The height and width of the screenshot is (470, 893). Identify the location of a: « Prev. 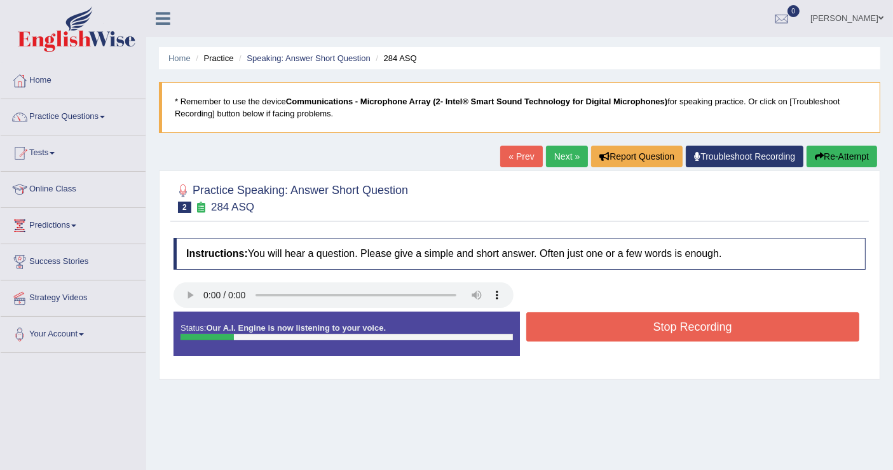
(521, 156).